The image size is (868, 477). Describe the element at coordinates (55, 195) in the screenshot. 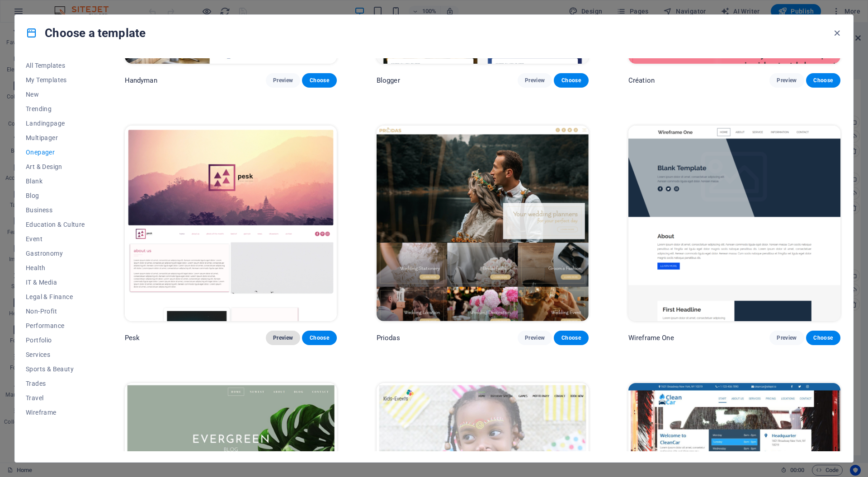

I see `span: Blog` at that location.